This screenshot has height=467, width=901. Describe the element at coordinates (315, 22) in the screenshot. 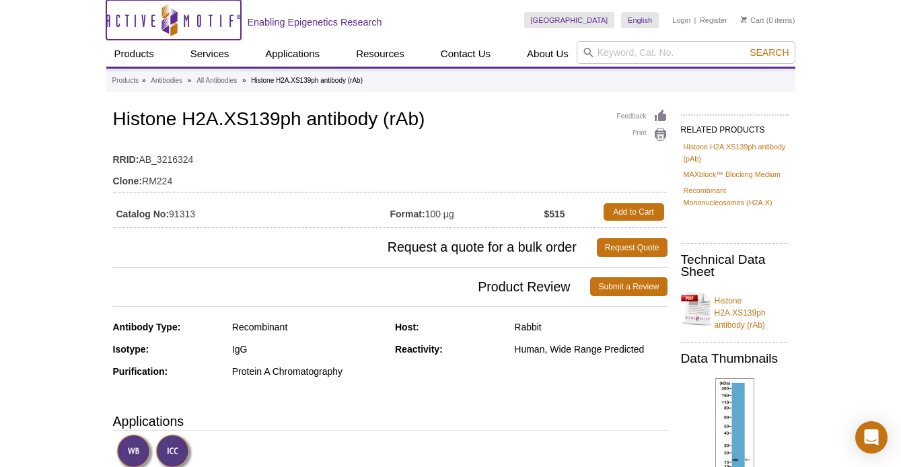

I see `h2: Enabling Epigenetics Research` at that location.